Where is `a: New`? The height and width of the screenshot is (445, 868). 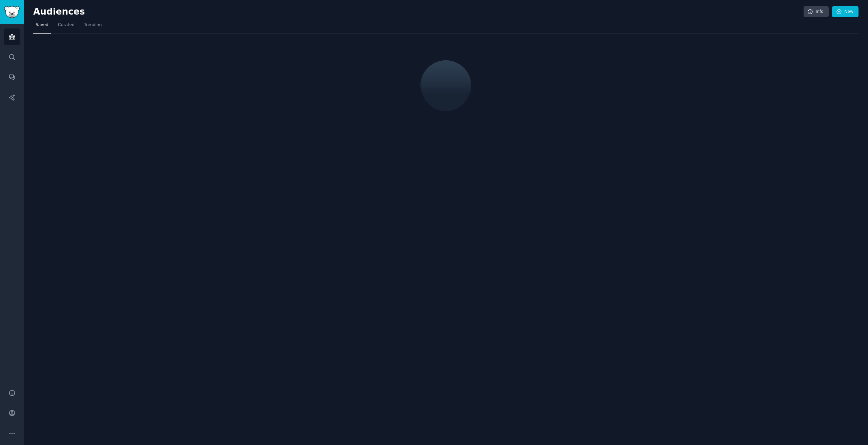
a: New is located at coordinates (846, 12).